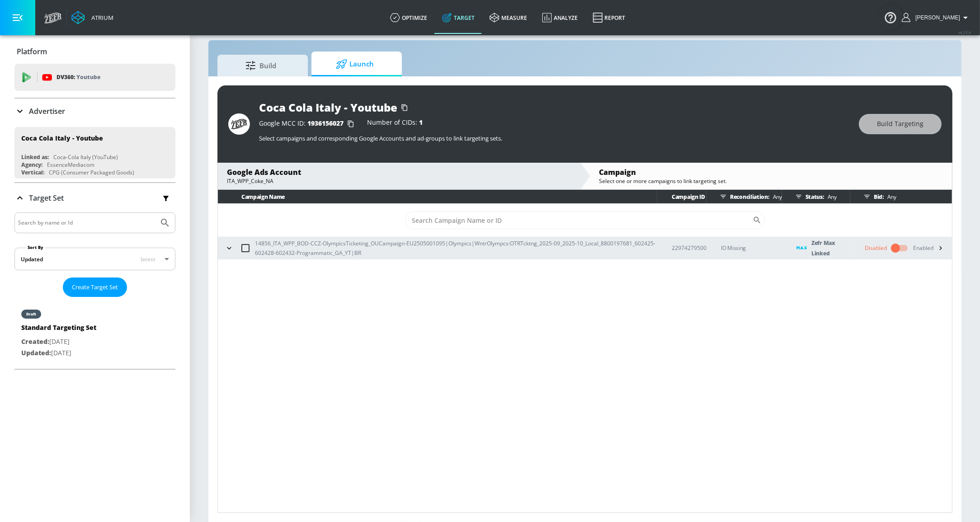  Describe the element at coordinates (31, 165) in the screenshot. I see `div: Agency:` at that location.